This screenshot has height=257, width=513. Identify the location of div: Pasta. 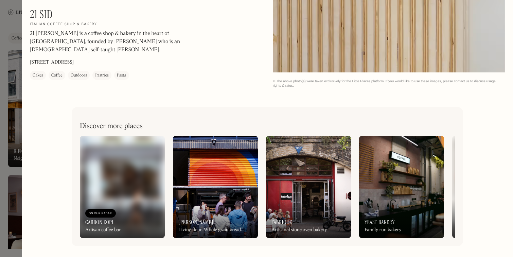
(122, 75).